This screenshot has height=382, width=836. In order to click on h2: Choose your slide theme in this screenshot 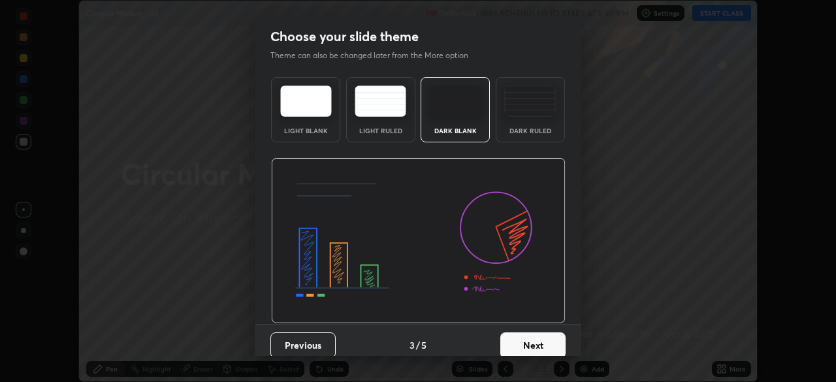, I will do `click(344, 37)`.